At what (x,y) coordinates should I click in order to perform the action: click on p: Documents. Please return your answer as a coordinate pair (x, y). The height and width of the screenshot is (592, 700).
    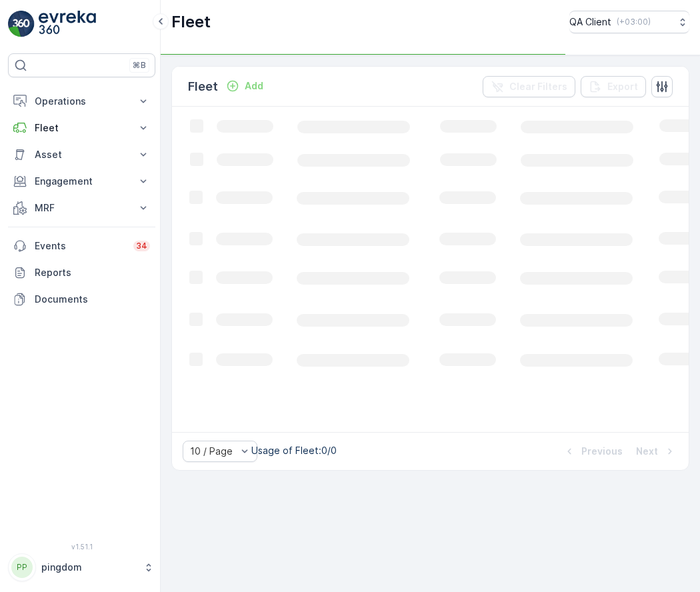
    Looking at the image, I should click on (92, 300).